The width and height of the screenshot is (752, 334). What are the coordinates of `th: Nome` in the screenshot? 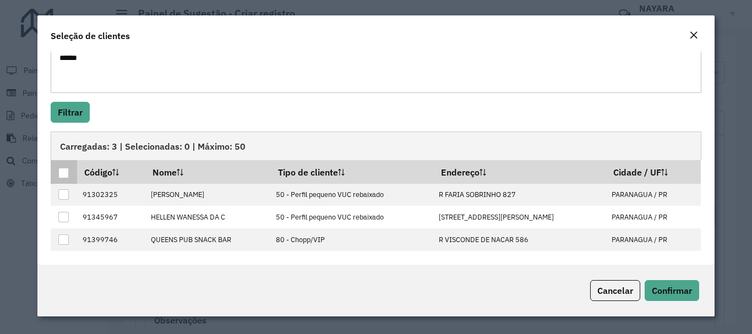 It's located at (208, 172).